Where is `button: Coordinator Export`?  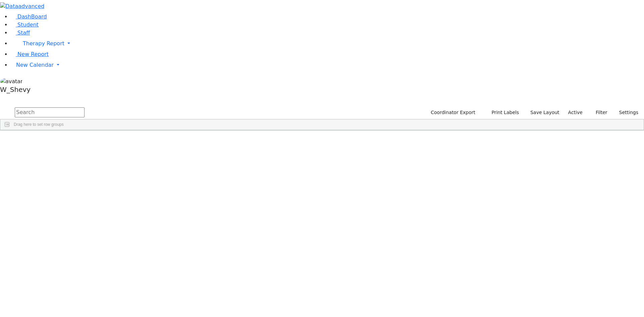 button: Coordinator Export is located at coordinates (452, 112).